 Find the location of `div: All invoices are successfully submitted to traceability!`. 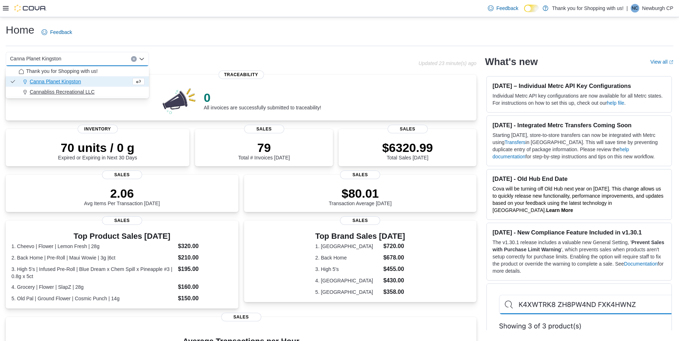

div: All invoices are successfully submitted to traceability! is located at coordinates (262, 101).